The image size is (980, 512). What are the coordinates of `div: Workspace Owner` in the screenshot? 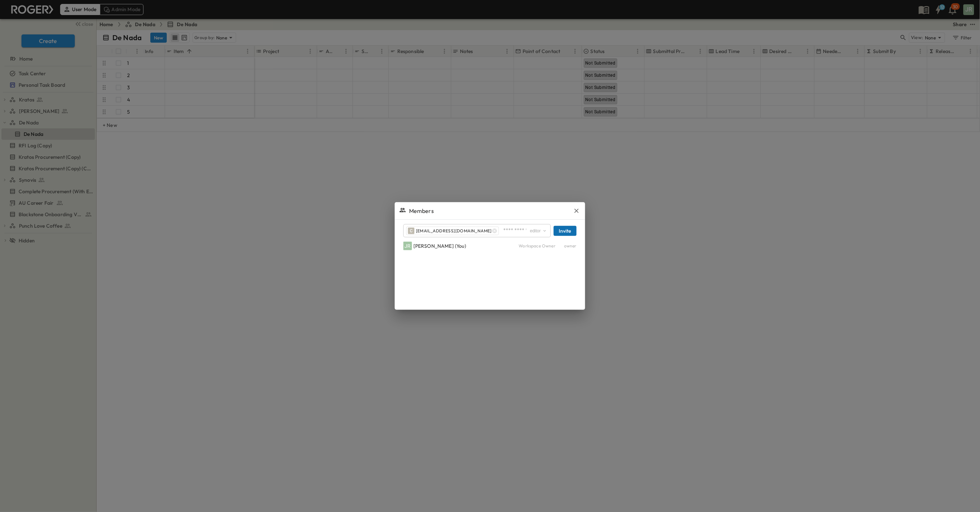 It's located at (541, 246).